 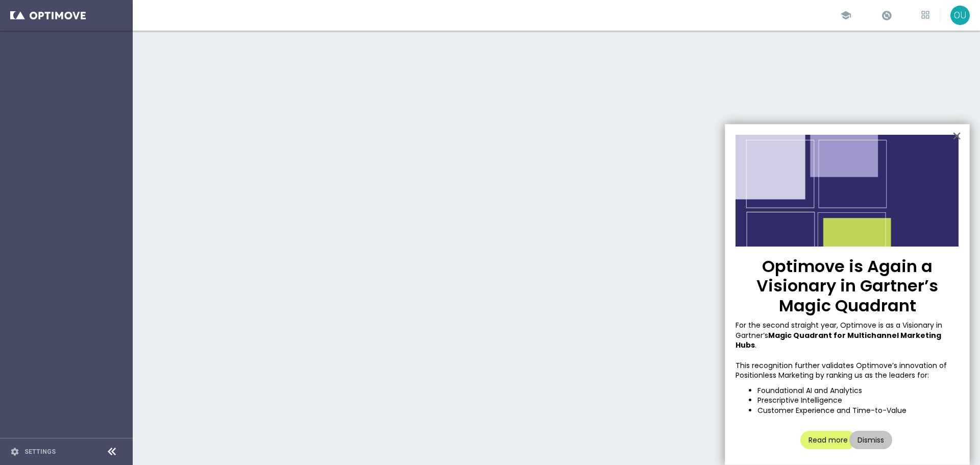 What do you see at coordinates (15, 452) in the screenshot?
I see `i: settings` at bounding box center [15, 452].